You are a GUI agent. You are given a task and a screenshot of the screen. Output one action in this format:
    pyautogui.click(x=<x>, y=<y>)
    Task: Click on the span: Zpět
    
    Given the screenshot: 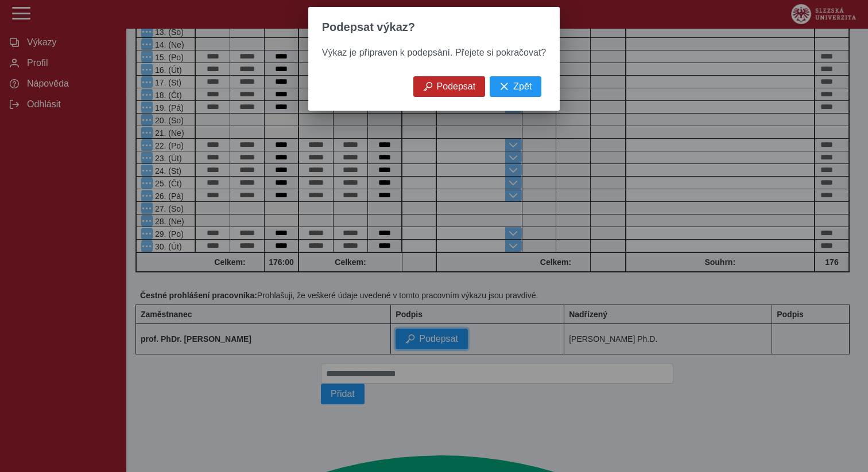 What is the action you would take?
    pyautogui.click(x=522, y=87)
    